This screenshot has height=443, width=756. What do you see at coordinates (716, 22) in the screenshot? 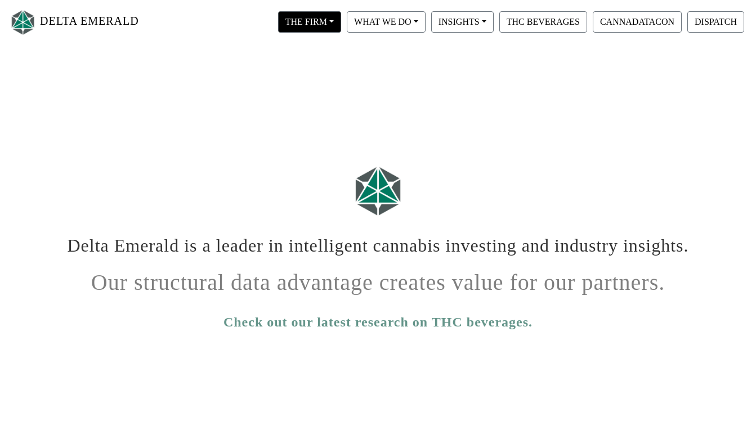
I see `button: DISPATCH` at bounding box center [716, 22].